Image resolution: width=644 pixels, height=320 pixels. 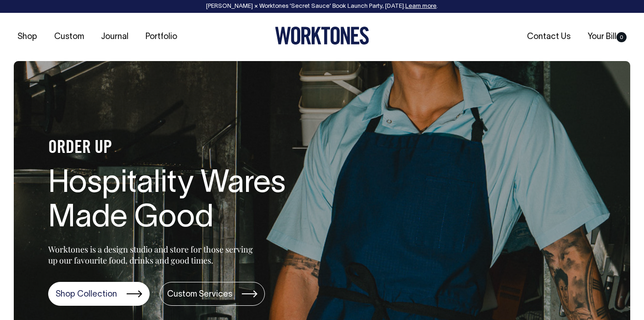 What do you see at coordinates (195, 202) in the screenshot?
I see `h1: Hospitality Wares Made Good` at bounding box center [195, 202].